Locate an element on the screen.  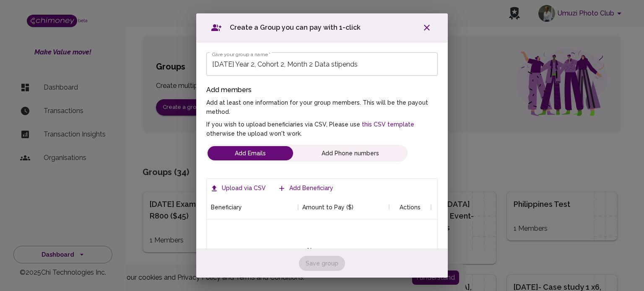
div: Actions is located at coordinates (410, 207).